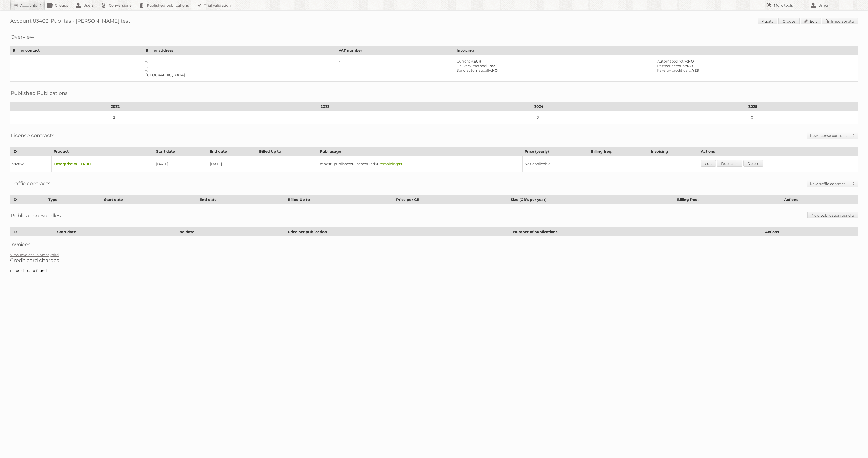 Image resolution: width=868 pixels, height=458 pixels. I want to click on h2: New license contract, so click(830, 136).